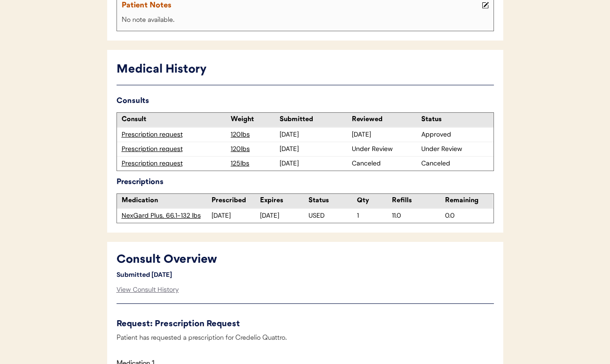  What do you see at coordinates (254, 120) in the screenshot?
I see `div: Weight` at bounding box center [254, 120].